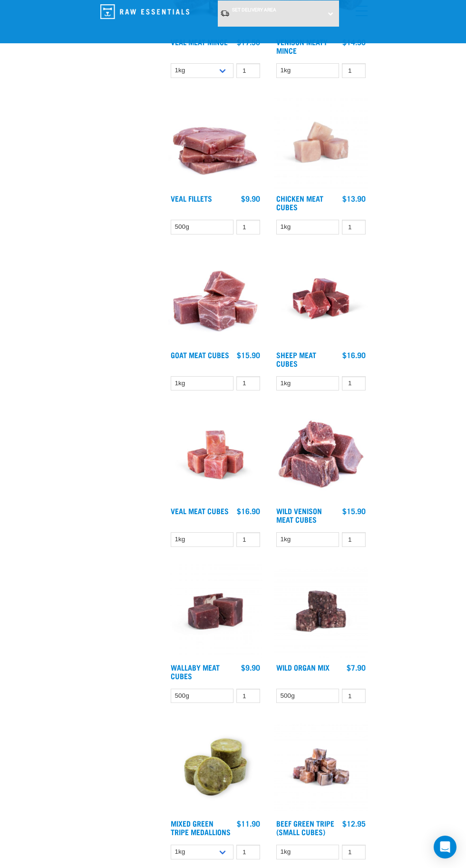 The width and height of the screenshot is (466, 868). What do you see at coordinates (300, 202) in the screenshot?
I see `a: Chicken Meat Cubes` at bounding box center [300, 202].